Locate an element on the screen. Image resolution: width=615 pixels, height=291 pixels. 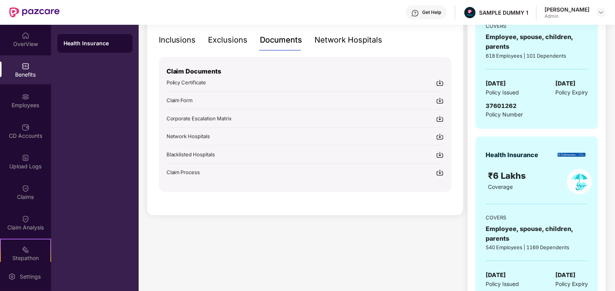
img: Pazcare_Alternative_logo-01-01.png is located at coordinates (470, 12).